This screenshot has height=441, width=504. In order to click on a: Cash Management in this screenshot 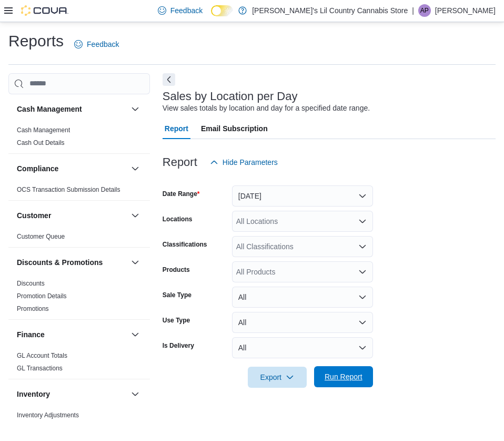, I will do `click(44, 130)`.